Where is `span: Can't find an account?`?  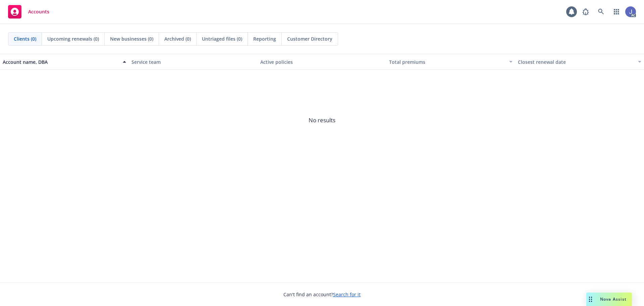 span: Can't find an account? is located at coordinates (322, 294).